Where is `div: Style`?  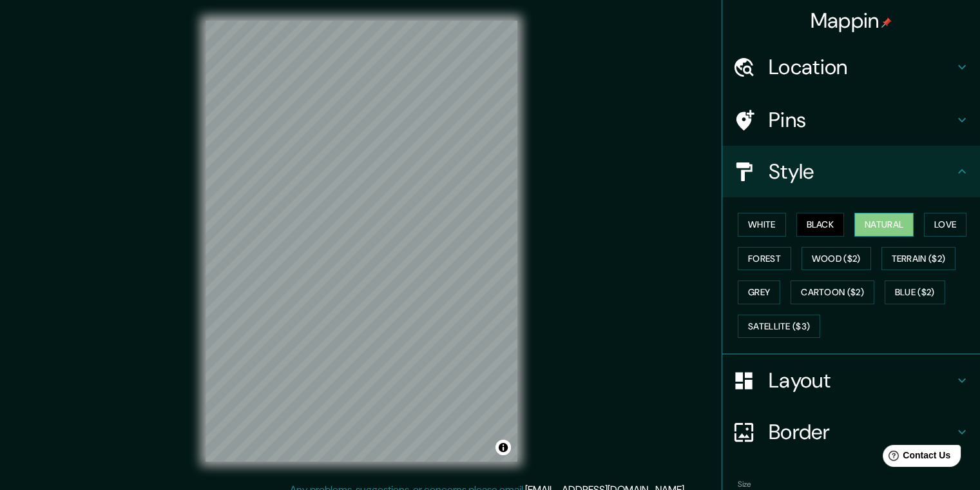
div: Style is located at coordinates (851, 172).